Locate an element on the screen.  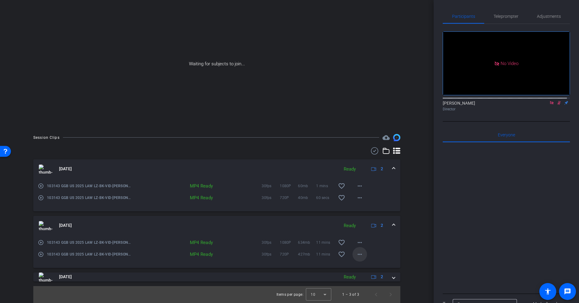
span: 40mb is located at coordinates (307, 198).